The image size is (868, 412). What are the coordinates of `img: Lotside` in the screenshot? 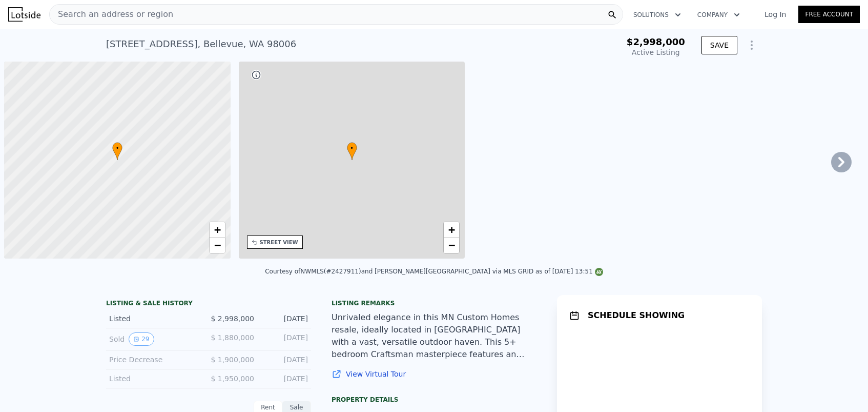 It's located at (24, 14).